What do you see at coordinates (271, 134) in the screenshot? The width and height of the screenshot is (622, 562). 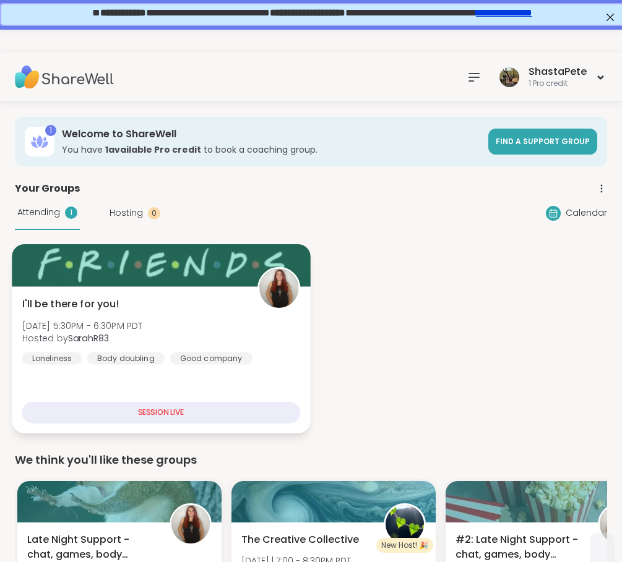 I see `h3: Welcome to ShareWell` at bounding box center [271, 134].